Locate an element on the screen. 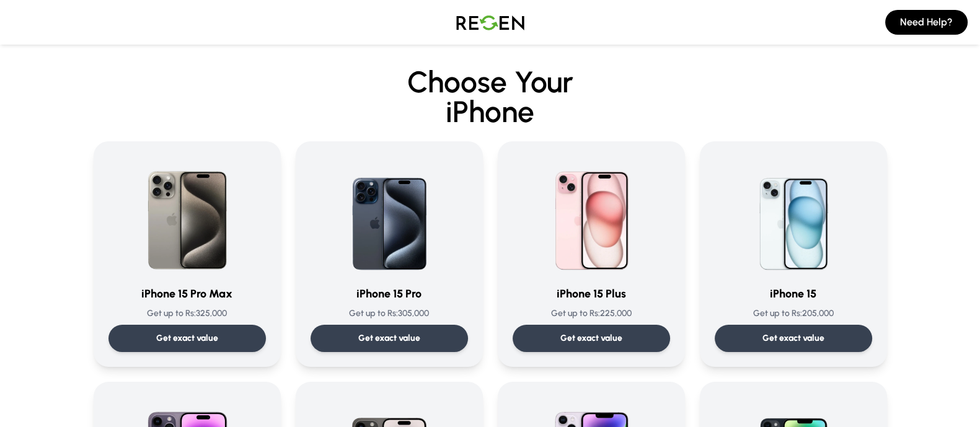 This screenshot has width=980, height=427. p: Get up to Rs: 225,000 is located at coordinates (591, 314).